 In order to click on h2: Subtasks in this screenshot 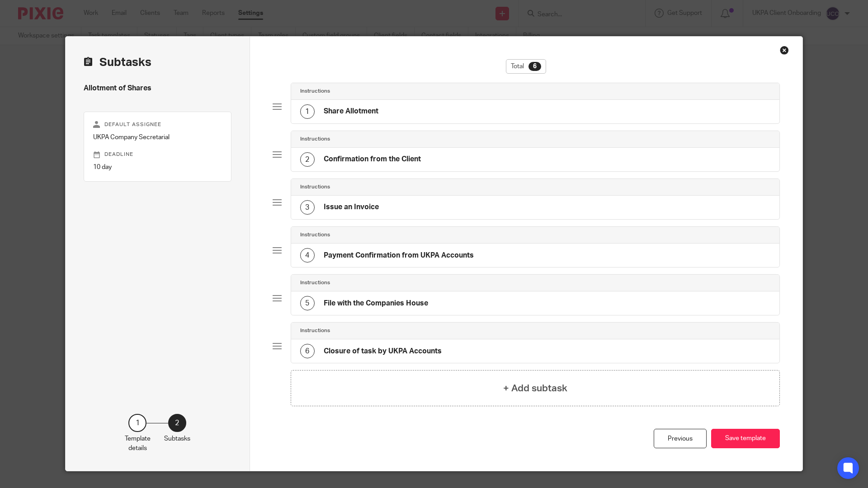, I will do `click(118, 62)`.